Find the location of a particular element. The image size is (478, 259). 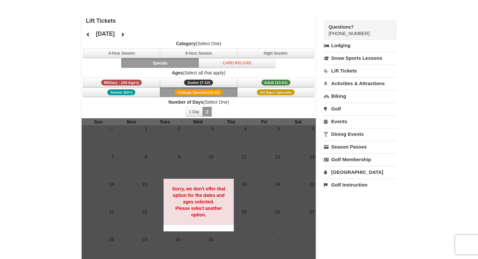

a: Dining Events is located at coordinates (360, 134).